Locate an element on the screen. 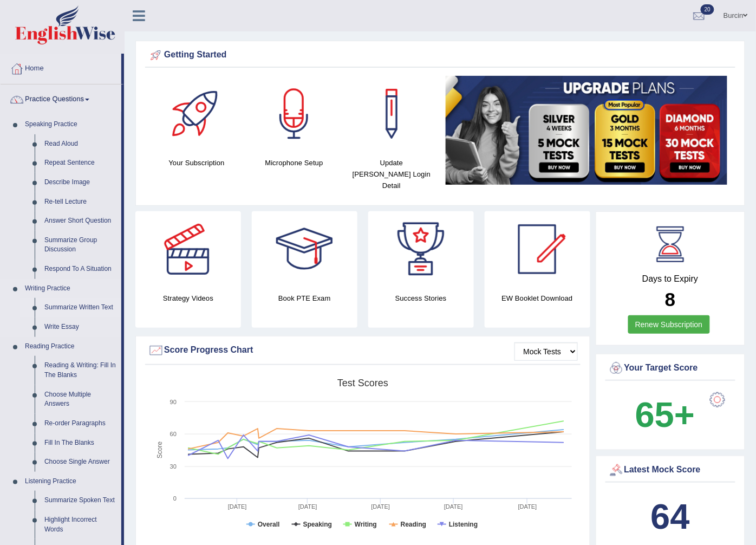  h4: Your Subscription is located at coordinates (196, 163).